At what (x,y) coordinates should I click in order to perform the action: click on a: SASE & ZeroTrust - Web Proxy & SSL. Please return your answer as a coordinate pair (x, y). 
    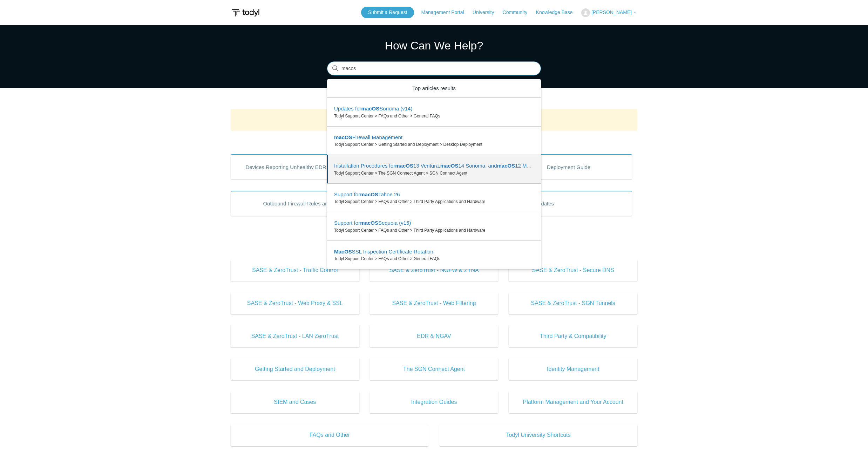
    Looking at the image, I should click on (295, 303).